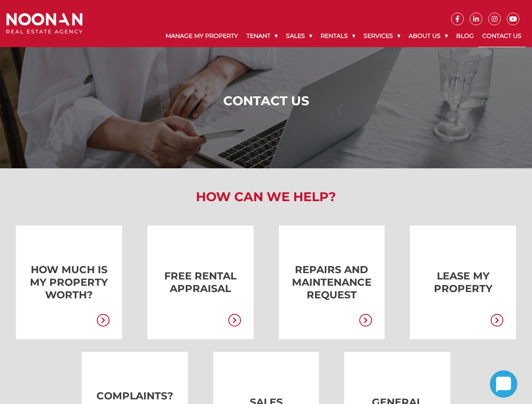  I want to click on a: Services, so click(382, 36).